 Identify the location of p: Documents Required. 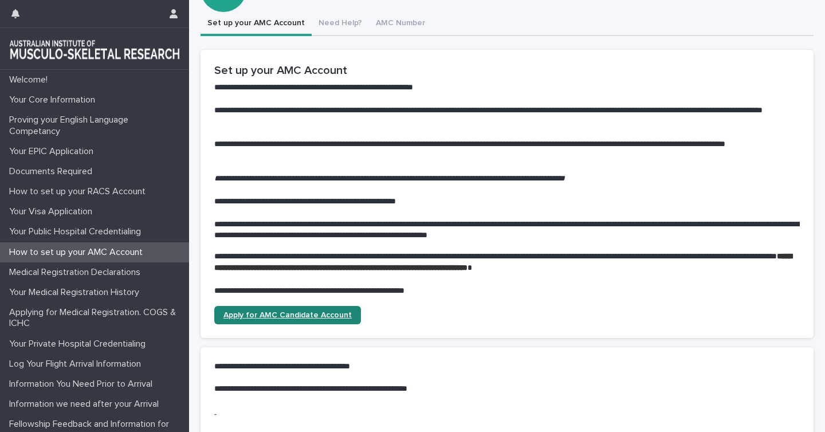
(53, 171).